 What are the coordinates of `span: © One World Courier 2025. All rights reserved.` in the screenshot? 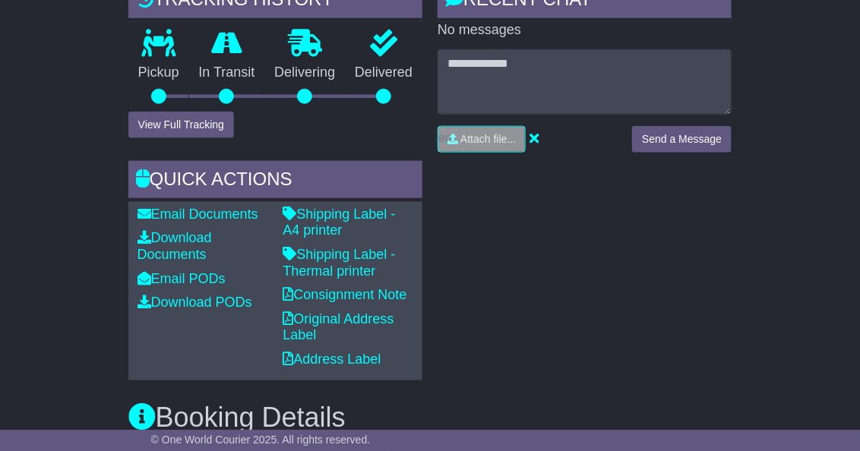 It's located at (261, 440).